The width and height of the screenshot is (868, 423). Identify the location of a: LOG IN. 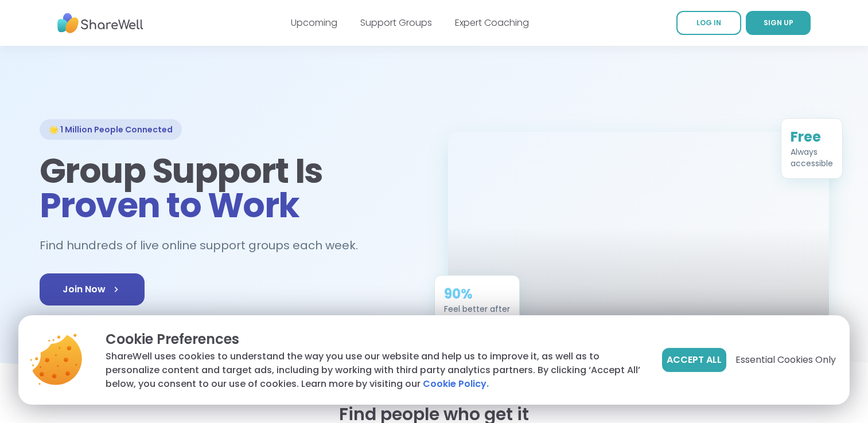
(708, 23).